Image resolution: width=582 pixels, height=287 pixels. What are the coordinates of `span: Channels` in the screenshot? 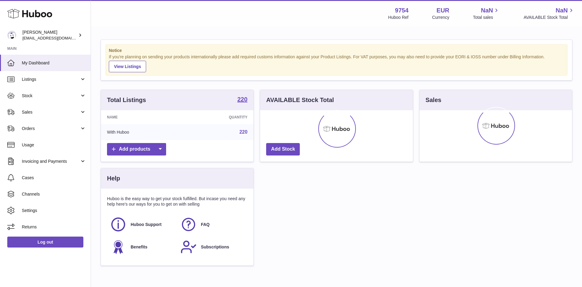 It's located at (54, 194).